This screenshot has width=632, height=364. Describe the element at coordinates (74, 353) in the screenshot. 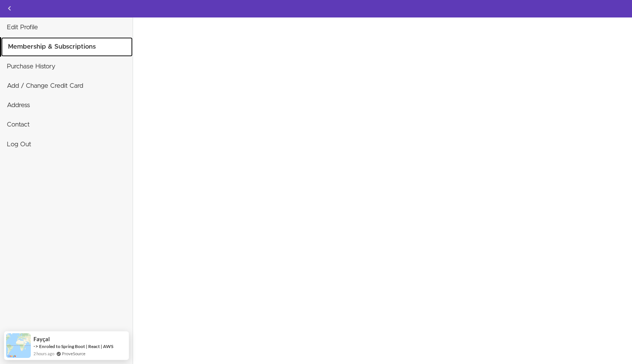

I see `a: ProveSource` at that location.